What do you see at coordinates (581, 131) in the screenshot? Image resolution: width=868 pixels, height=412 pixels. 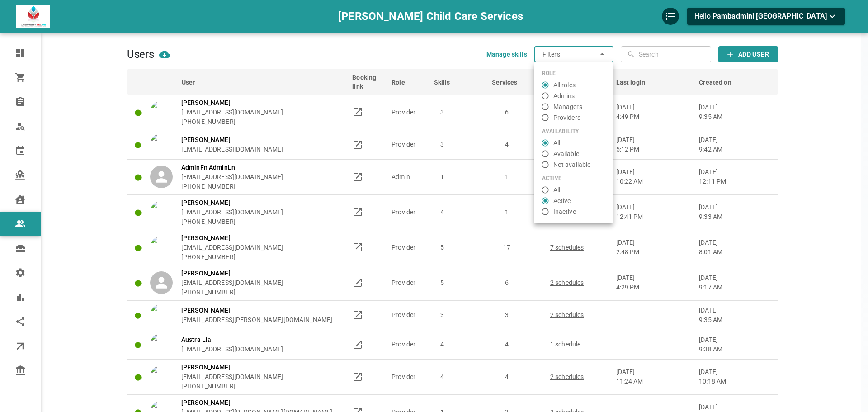 I see `span: Availability` at bounding box center [581, 131].